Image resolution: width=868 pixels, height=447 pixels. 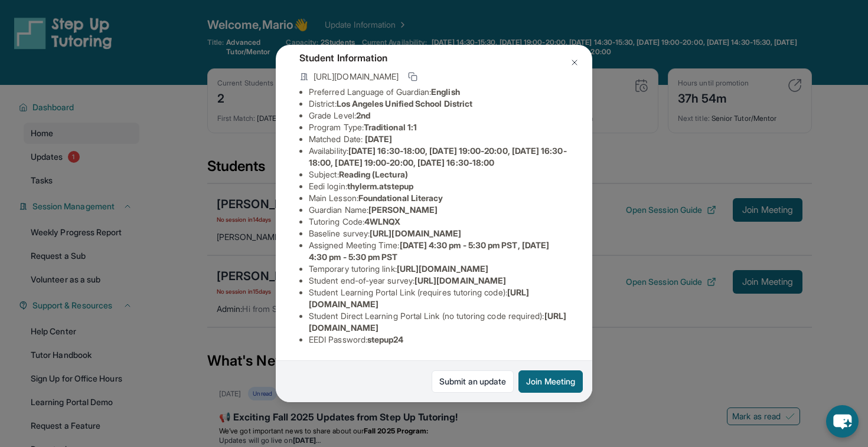 What do you see at coordinates (439, 281) in the screenshot?
I see `li: Student end-of-year survey :` at bounding box center [439, 281].